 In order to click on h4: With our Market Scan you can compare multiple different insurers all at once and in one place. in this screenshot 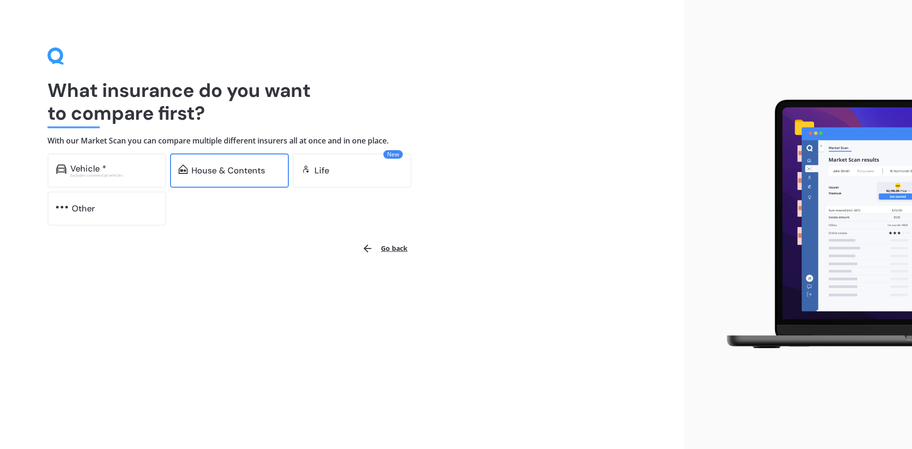, I will do `click(342, 141)`.